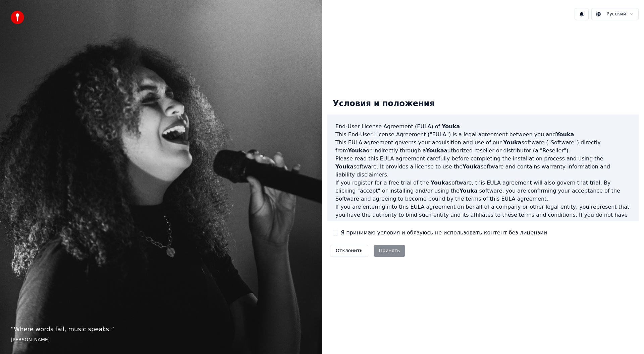 The image size is (644, 354). What do you see at coordinates (483, 191) in the screenshot?
I see `p: If you register for a free trial of the software, this EULA agreement will also govern that trial...` at bounding box center [483, 191].